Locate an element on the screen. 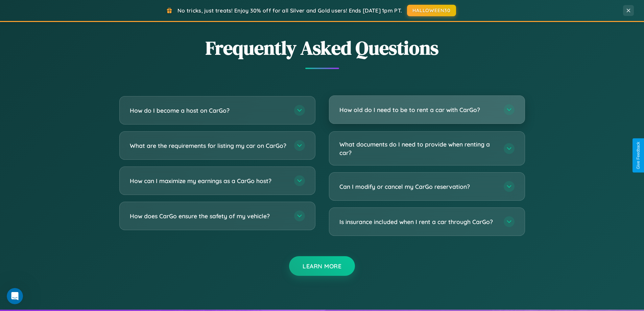 The image size is (644, 311). button: HALLOWEEN30 is located at coordinates (431, 11).